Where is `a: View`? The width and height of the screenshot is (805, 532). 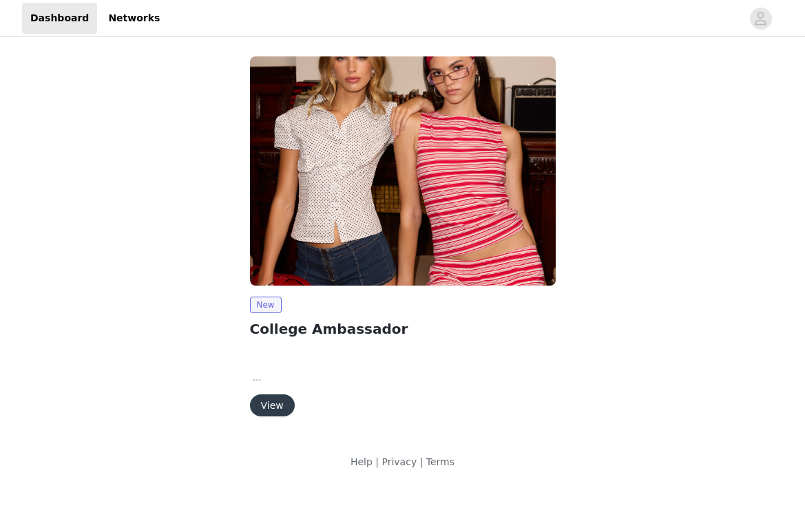 a: View is located at coordinates (272, 405).